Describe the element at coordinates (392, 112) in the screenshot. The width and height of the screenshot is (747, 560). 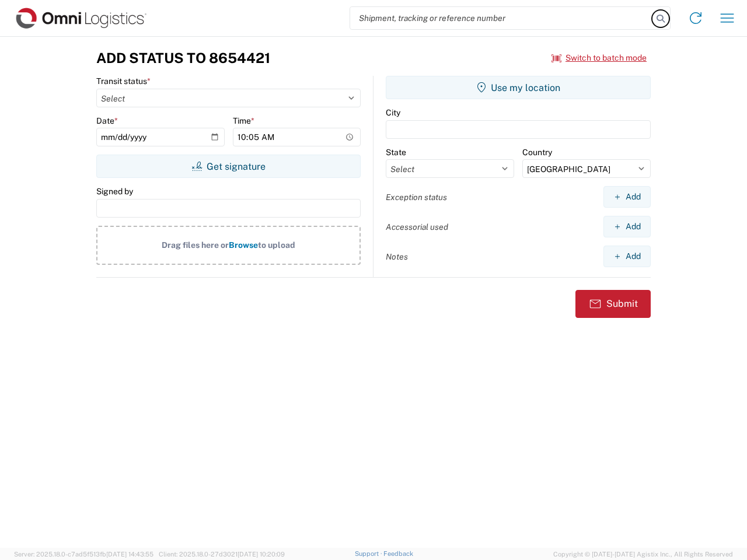
I see `label: City` at that location.